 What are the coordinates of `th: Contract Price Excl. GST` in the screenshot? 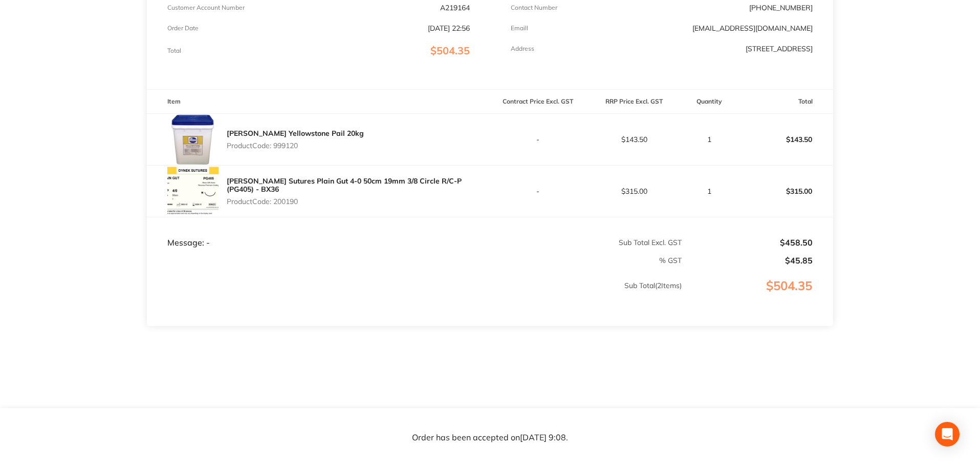 It's located at (538, 101).